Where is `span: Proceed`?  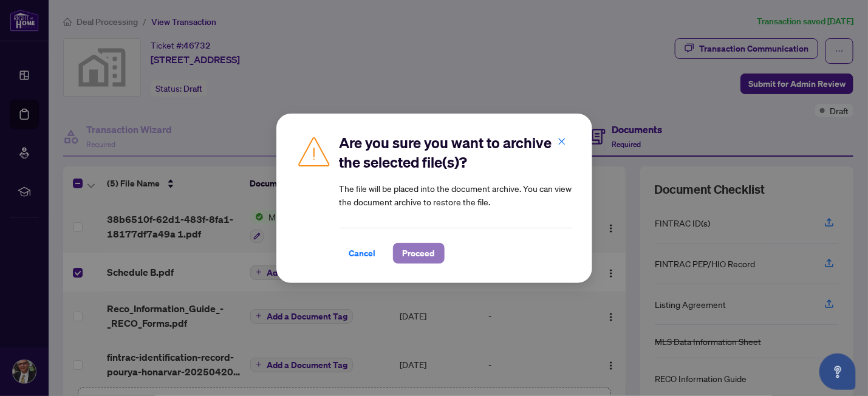
span: Proceed is located at coordinates (419, 254).